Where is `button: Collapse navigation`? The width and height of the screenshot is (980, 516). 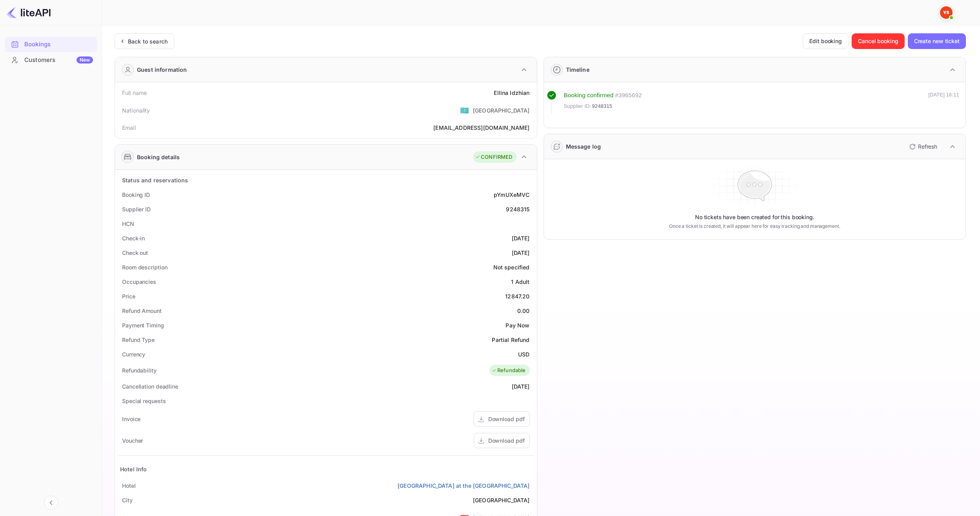
button: Collapse navigation is located at coordinates (51, 503).